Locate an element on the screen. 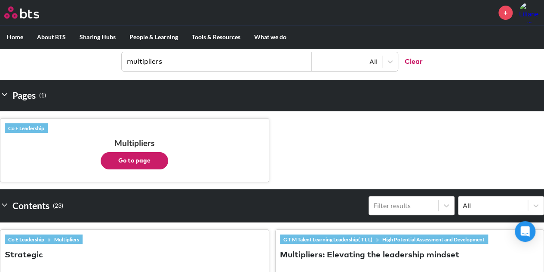 The image size is (544, 272). button: Clear is located at coordinates (411, 62).